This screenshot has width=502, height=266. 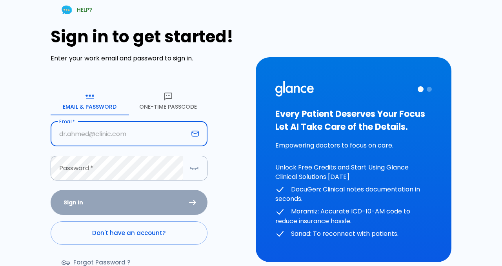 What do you see at coordinates (148, 58) in the screenshot?
I see `p: Enter your work email and password to sign in.` at bounding box center [148, 58].